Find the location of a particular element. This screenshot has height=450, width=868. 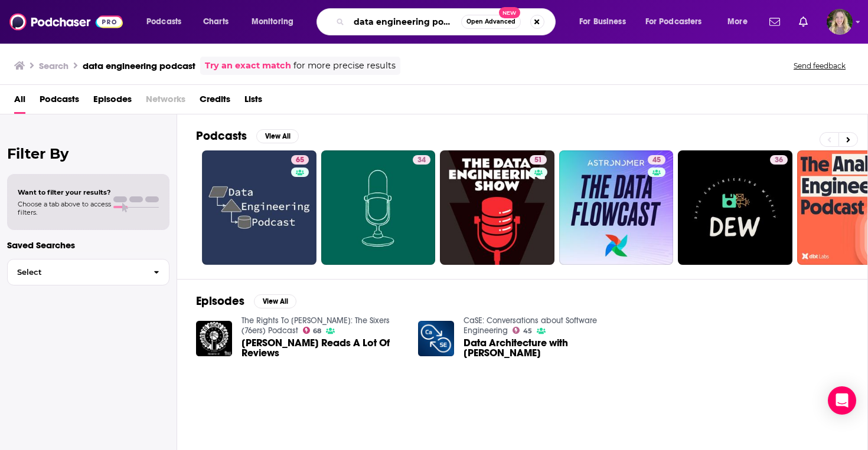

span: for more precise results is located at coordinates (345, 65).